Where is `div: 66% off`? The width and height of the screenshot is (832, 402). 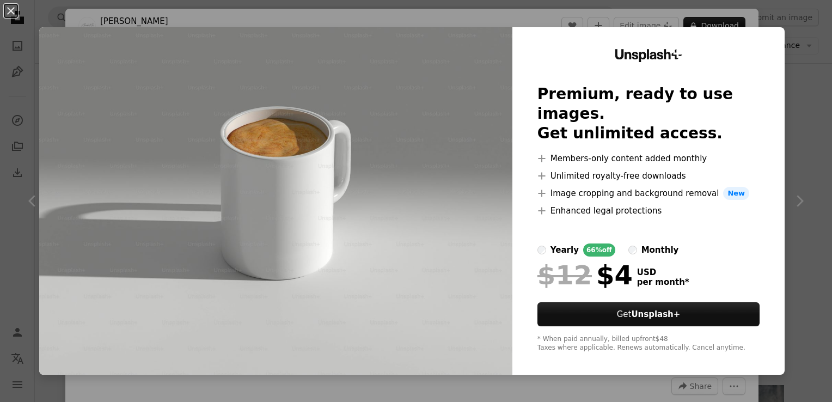 div: 66% off is located at coordinates (599, 250).